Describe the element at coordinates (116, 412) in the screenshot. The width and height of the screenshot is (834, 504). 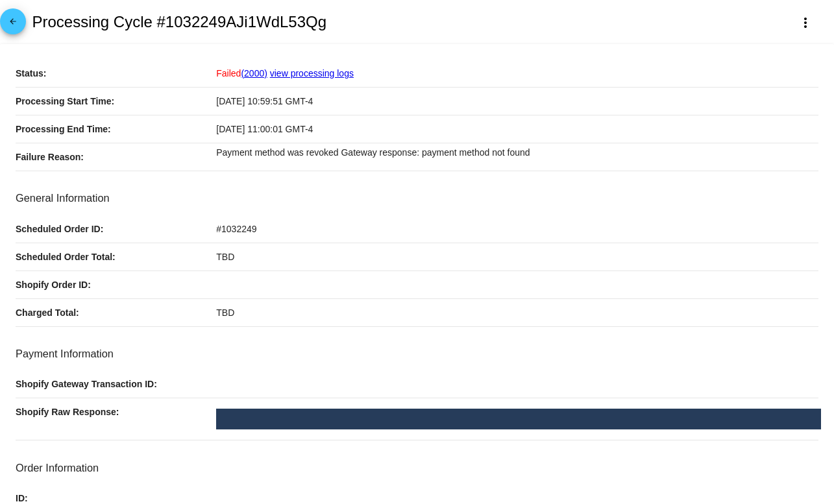
I see `p: Shopify Raw Response:` at that location.